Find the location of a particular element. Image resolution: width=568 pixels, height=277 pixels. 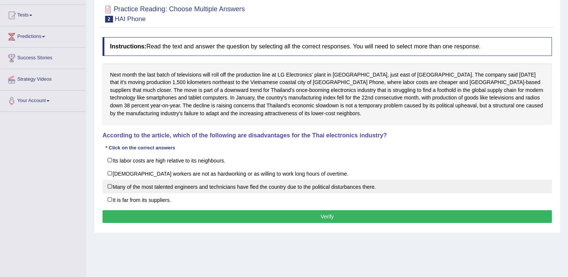

label: Many of the most talented engineers and technicians have fled the country due to the political di... is located at coordinates (327, 187).